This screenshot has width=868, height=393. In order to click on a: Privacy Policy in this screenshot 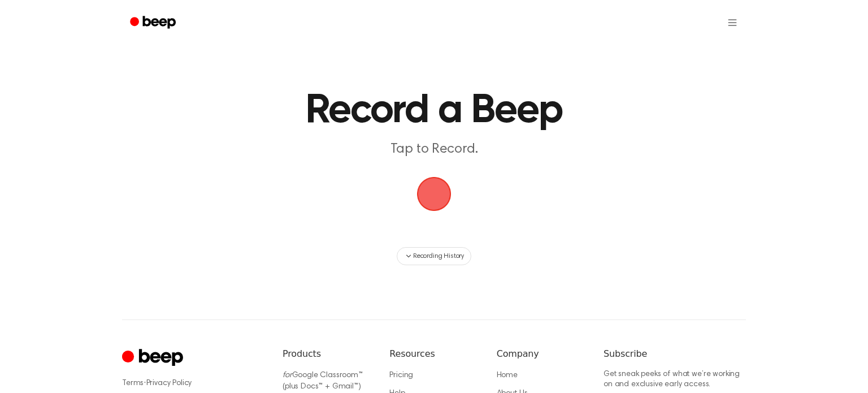, I will do `click(169, 383)`.